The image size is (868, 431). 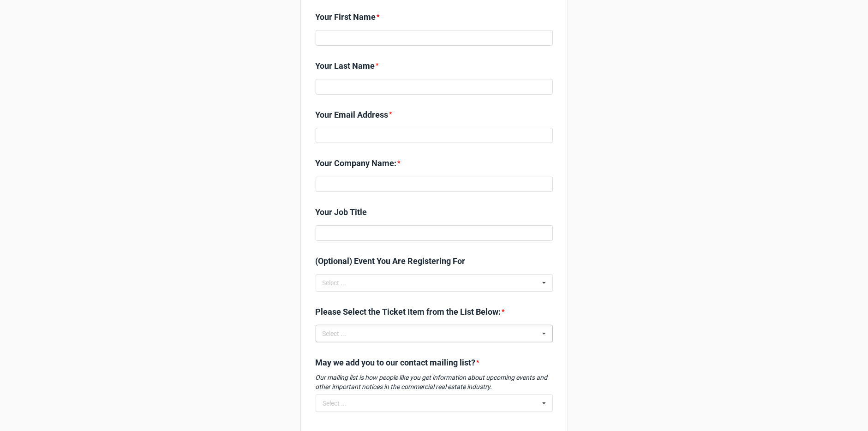 What do you see at coordinates (356, 164) in the screenshot?
I see `label: Your Company Name:` at bounding box center [356, 164].